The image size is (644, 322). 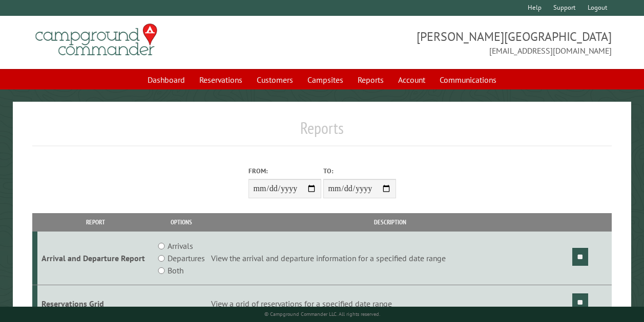 I want to click on label: Both, so click(x=175, y=271).